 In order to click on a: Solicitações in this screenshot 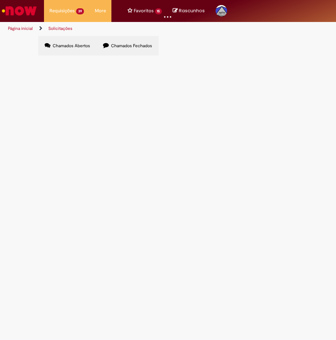, I will do `click(60, 28)`.